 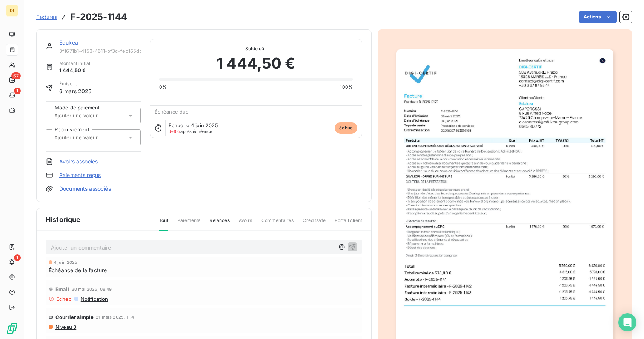 What do you see at coordinates (47, 17) in the screenshot?
I see `a: Factures` at bounding box center [47, 17].